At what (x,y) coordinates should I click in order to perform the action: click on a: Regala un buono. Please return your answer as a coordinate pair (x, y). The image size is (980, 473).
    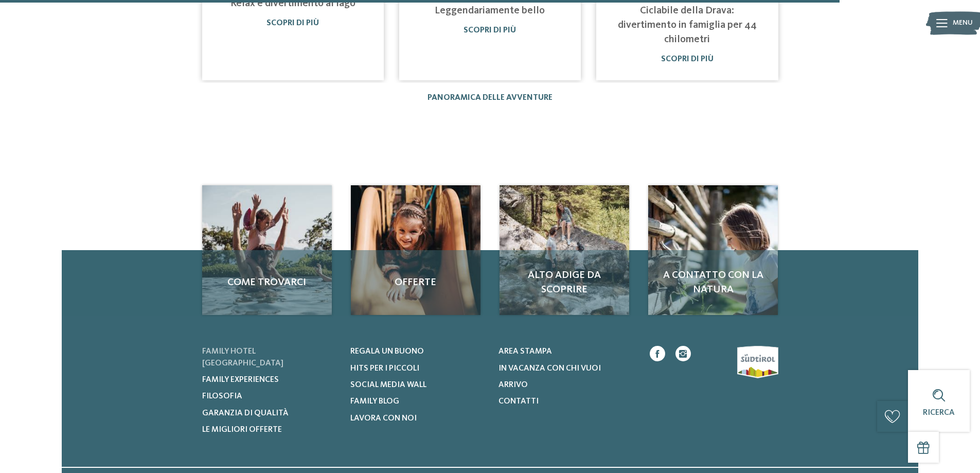
    Looking at the image, I should click on (417, 352).